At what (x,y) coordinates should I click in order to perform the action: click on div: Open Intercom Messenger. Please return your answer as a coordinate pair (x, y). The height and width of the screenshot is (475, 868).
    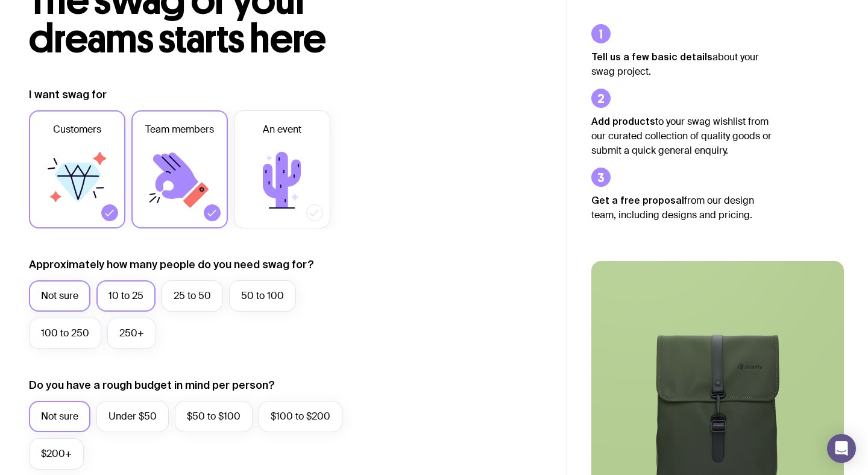
    Looking at the image, I should click on (842, 448).